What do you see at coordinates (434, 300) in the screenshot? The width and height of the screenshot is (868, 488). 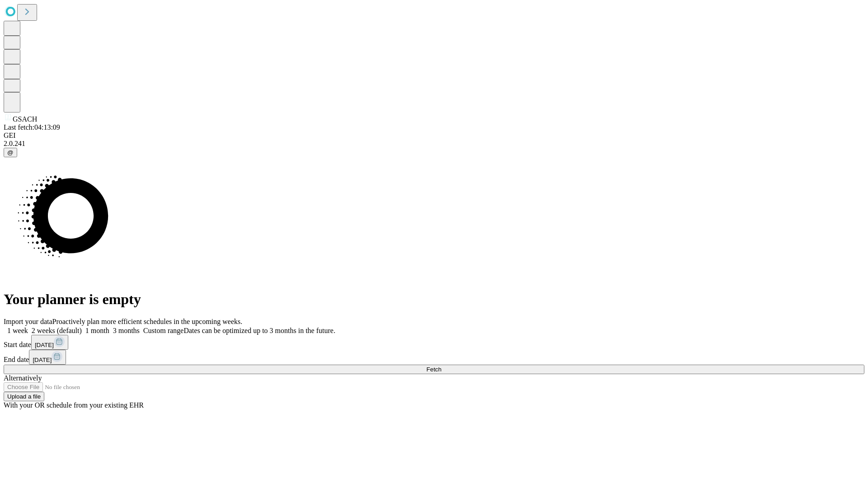 I see `h1: Your planner is empty` at bounding box center [434, 300].